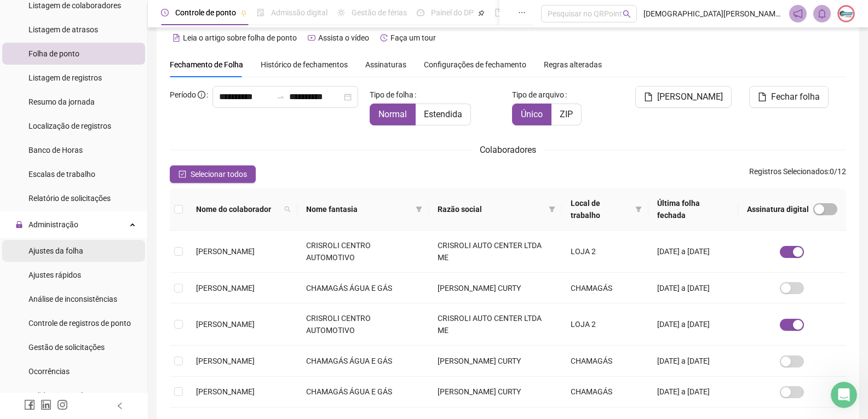 This screenshot has height=419, width=868. I want to click on span: Tipo de arquivo, so click(538, 95).